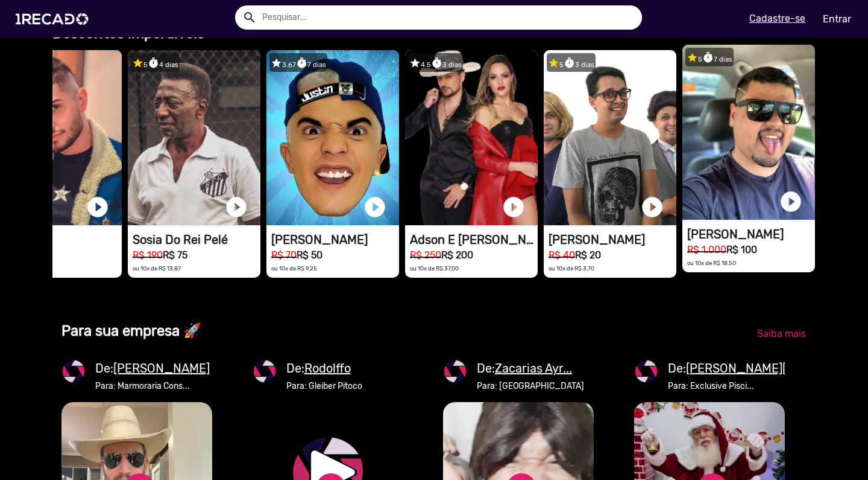 The image size is (868, 480). Describe the element at coordinates (587, 255) in the screenshot. I see `b: R$ 20` at that location.